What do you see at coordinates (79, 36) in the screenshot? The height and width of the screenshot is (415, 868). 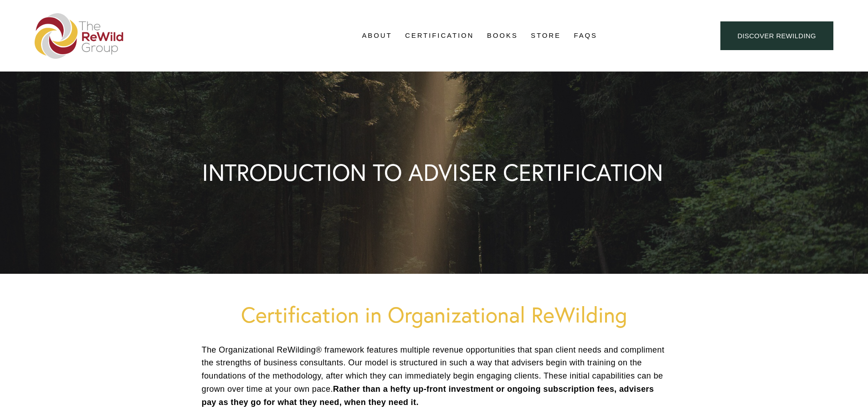 I see `img: The ReWild Group` at bounding box center [79, 36].